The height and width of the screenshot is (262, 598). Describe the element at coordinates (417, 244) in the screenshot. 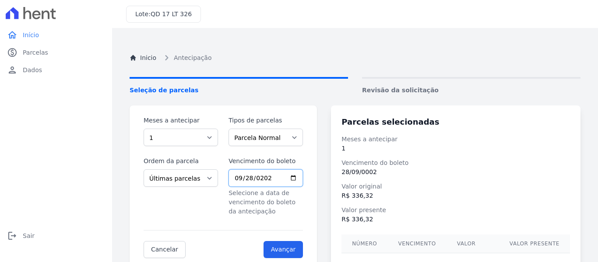

I see `th: Vencimento` at that location.